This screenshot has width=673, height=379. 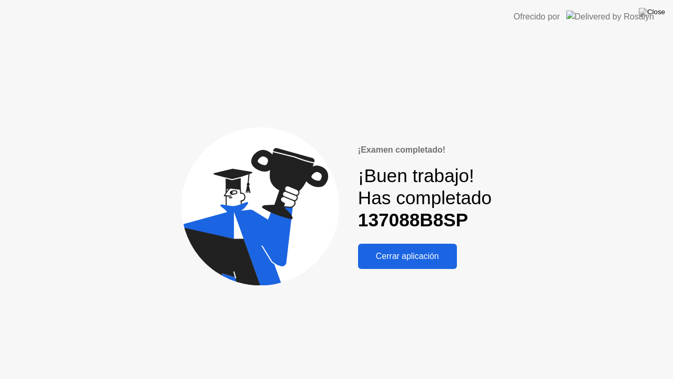 I want to click on b: 137088B8SP, so click(x=413, y=219).